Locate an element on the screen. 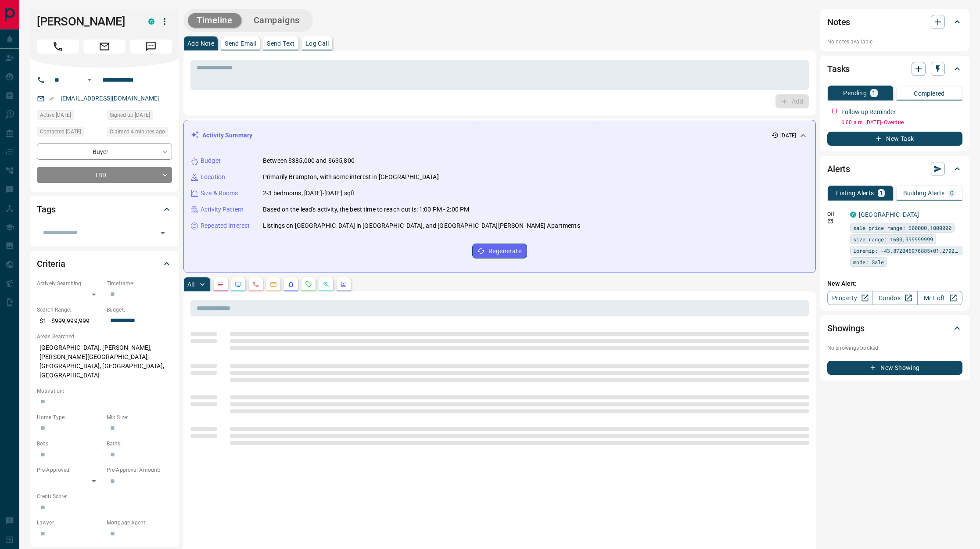  p: Pre-Approval Amount: is located at coordinates (139, 470).